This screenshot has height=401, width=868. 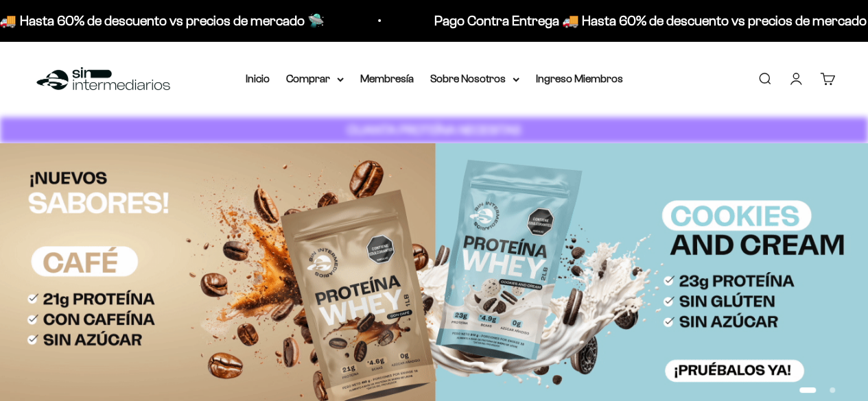 What do you see at coordinates (434, 129) in the screenshot?
I see `strong: CUANTA PROTEÍNA NECESITAS` at bounding box center [434, 129].